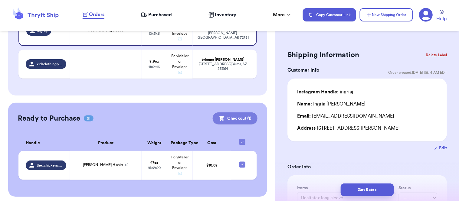 The image size is (459, 201). What do you see at coordinates (154, 168) in the screenshot?
I see `span: 15 x 2 x 20` at bounding box center [154, 168].